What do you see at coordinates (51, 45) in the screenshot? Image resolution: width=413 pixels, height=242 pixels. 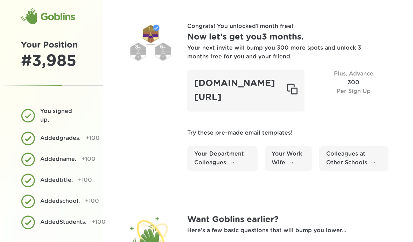 I see `h1: Your Position` at bounding box center [51, 45].